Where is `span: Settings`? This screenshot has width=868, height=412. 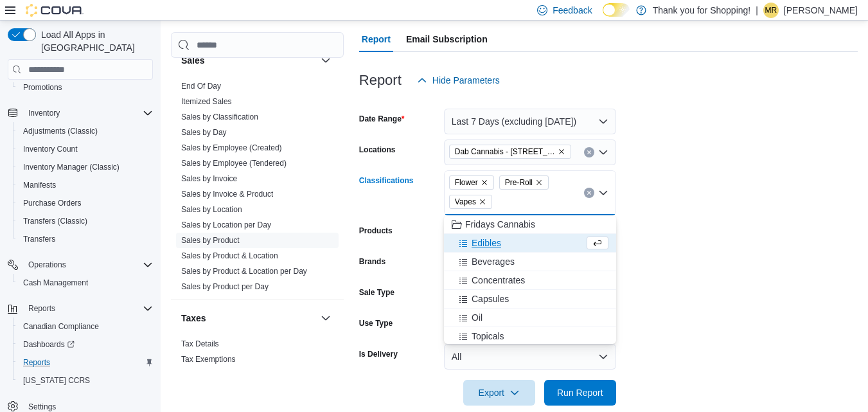
span: Settings is located at coordinates (42, 407).